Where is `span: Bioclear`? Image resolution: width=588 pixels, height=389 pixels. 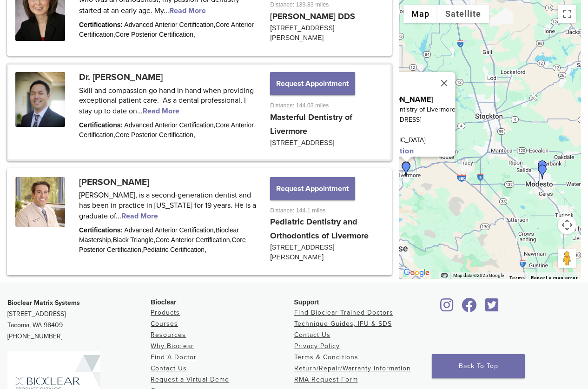
span: Bioclear is located at coordinates (163, 302).